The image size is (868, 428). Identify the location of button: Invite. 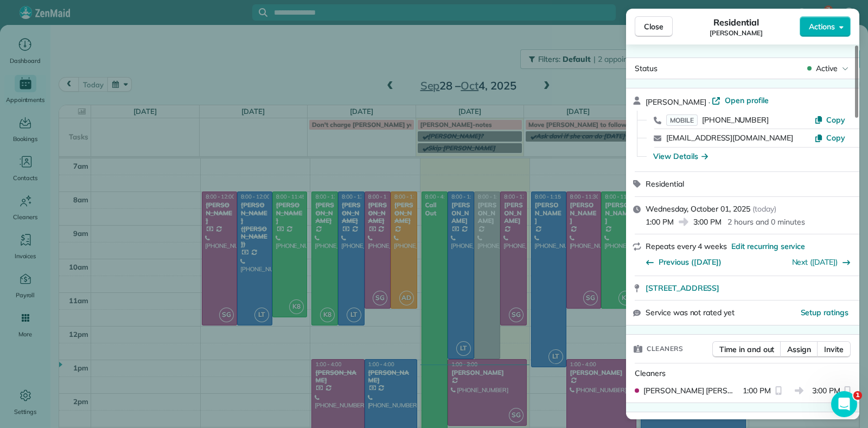
(834, 349).